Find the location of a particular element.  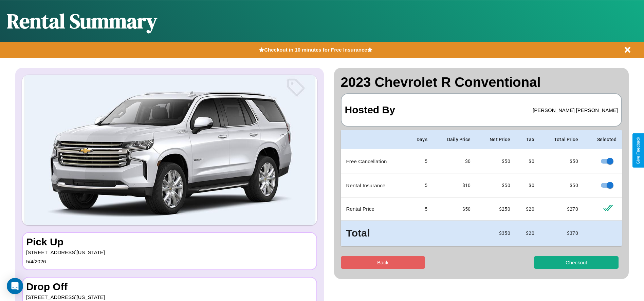

th: Daily Price is located at coordinates (455, 139).